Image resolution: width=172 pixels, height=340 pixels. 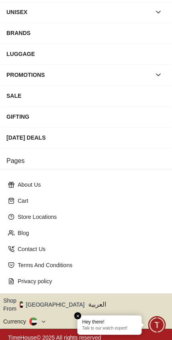 What do you see at coordinates (86, 117) in the screenshot?
I see `div: GIFTING` at bounding box center [86, 117].